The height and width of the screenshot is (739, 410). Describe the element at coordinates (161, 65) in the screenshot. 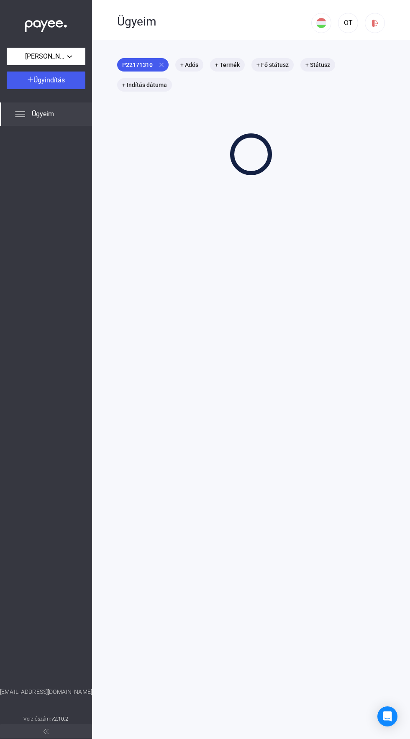

I see `mat-icon: close` at that location.